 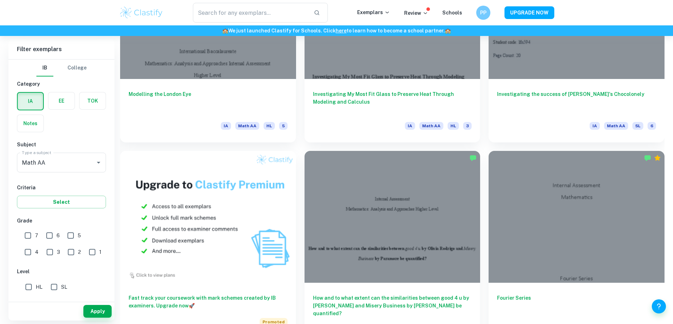 What do you see at coordinates (483, 13) in the screenshot?
I see `button: PP` at bounding box center [483, 13].